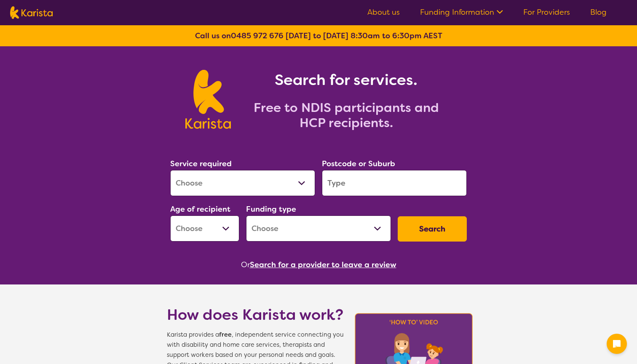  What do you see at coordinates (257, 36) in the screenshot?
I see `a: 0485 972 676` at bounding box center [257, 36].